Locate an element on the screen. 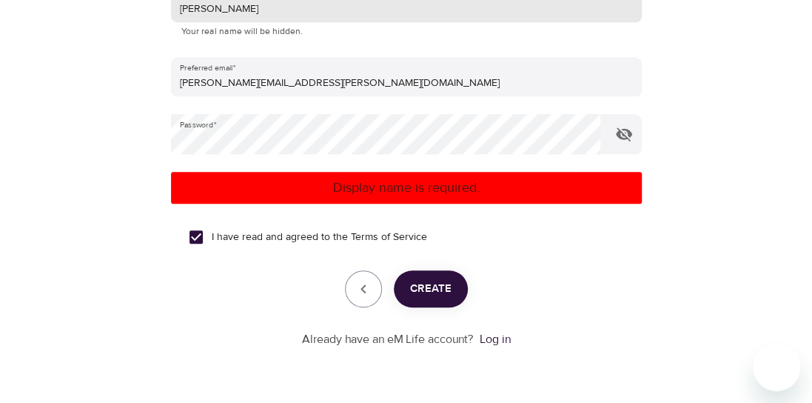 This screenshot has height=403, width=812. span: I have read and agreed to the is located at coordinates (319, 237).